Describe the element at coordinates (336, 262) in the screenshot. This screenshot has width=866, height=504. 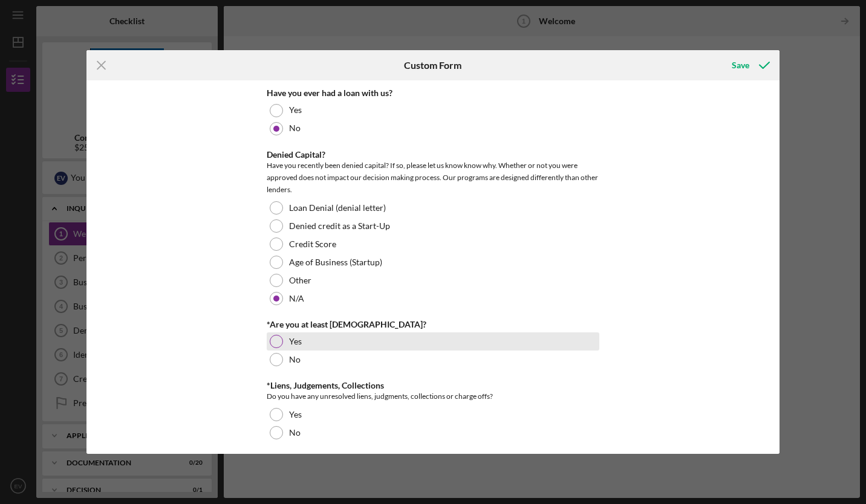
I see `label: Age of Business (Startup)` at that location.